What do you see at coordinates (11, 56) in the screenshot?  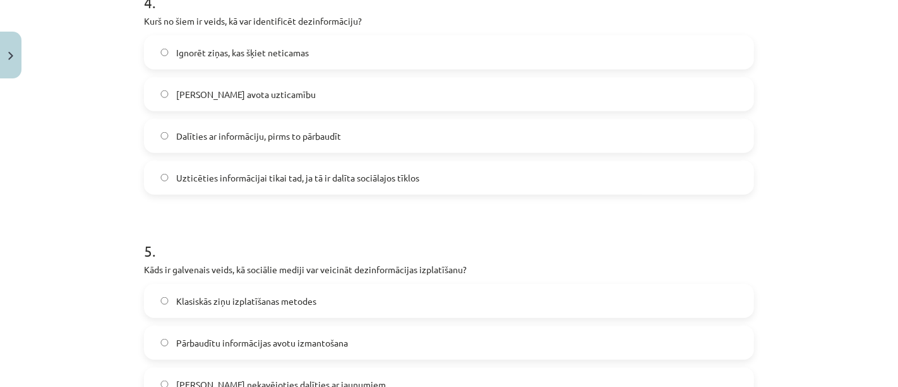 I see `img: icon-close-lesson-0947bae3869378f0d4975bcd49f059093ad1ed9edebbc8119c70593378902aed.svg` at bounding box center [11, 56].